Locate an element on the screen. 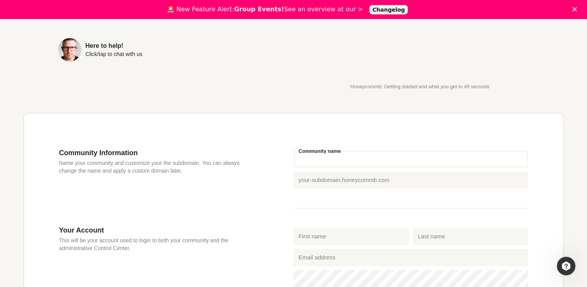 The height and width of the screenshot is (287, 587). b: Group Events! is located at coordinates (259, 9).